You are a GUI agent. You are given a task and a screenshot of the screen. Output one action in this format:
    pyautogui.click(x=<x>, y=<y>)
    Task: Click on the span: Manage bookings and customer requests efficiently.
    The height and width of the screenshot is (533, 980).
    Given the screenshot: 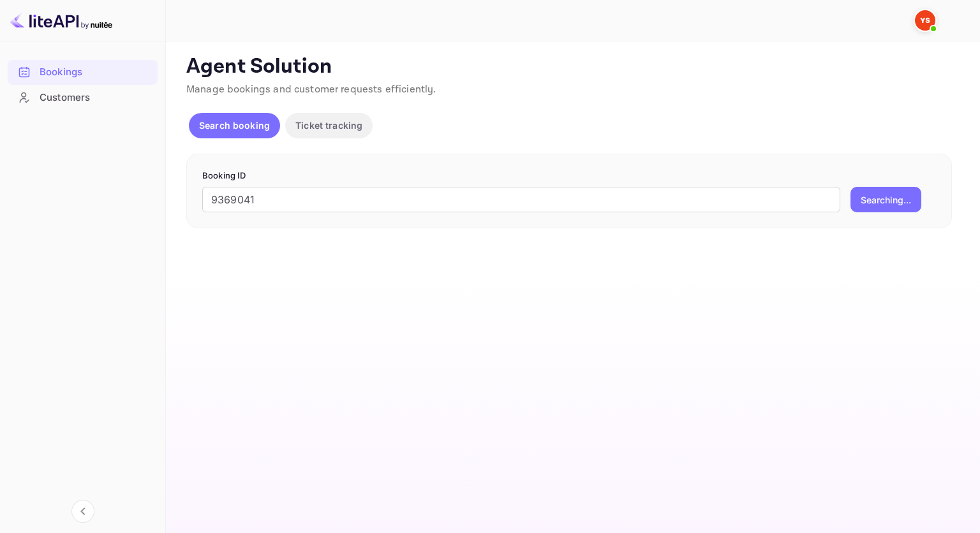 What is the action you would take?
    pyautogui.click(x=312, y=89)
    